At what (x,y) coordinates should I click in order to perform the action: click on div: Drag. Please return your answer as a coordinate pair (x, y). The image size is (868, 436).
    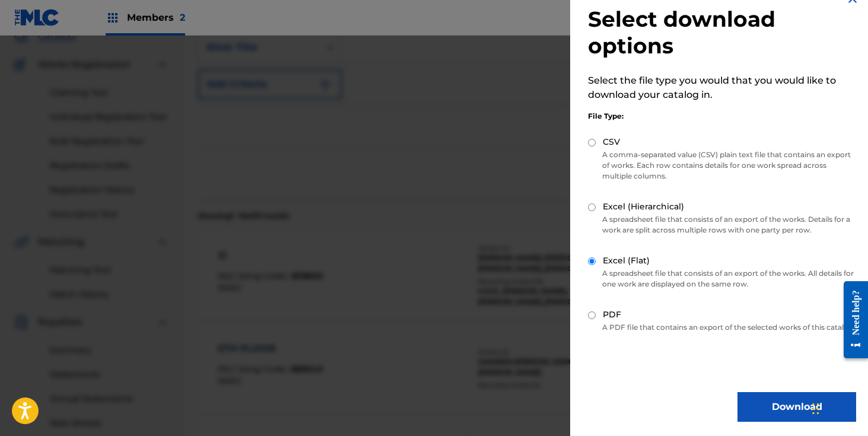
    Looking at the image, I should click on (816, 409).